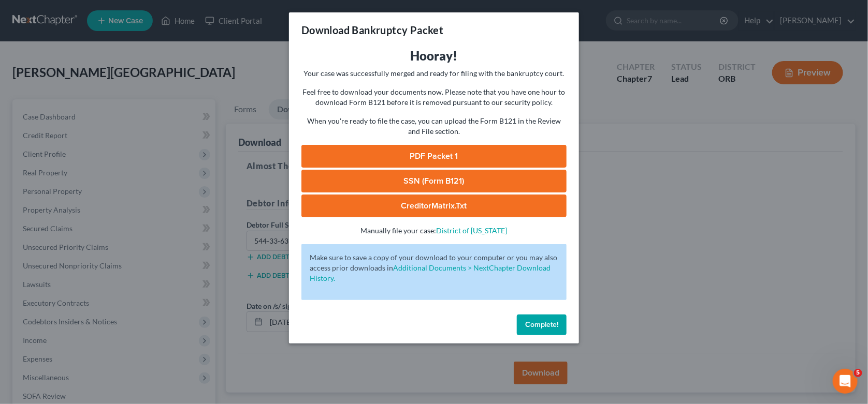  What do you see at coordinates (434, 74) in the screenshot?
I see `p: Your case was successfully merged and ready for filing with the bankruptcy court.` at bounding box center [434, 74].